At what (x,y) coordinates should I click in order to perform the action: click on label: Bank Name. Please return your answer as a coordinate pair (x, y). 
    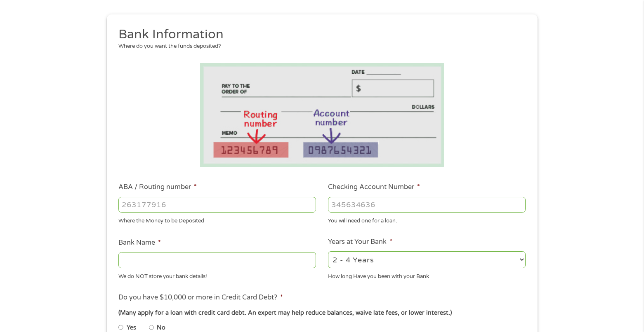
    Looking at the image, I should click on (139, 243).